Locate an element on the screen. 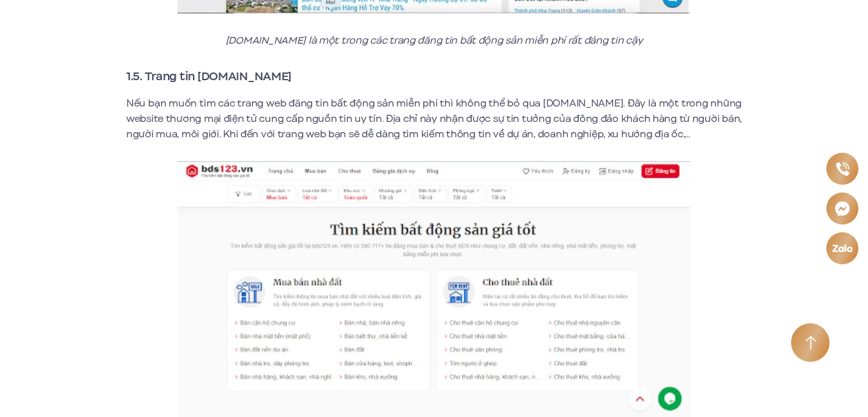  img: Messenger icon is located at coordinates (843, 208).